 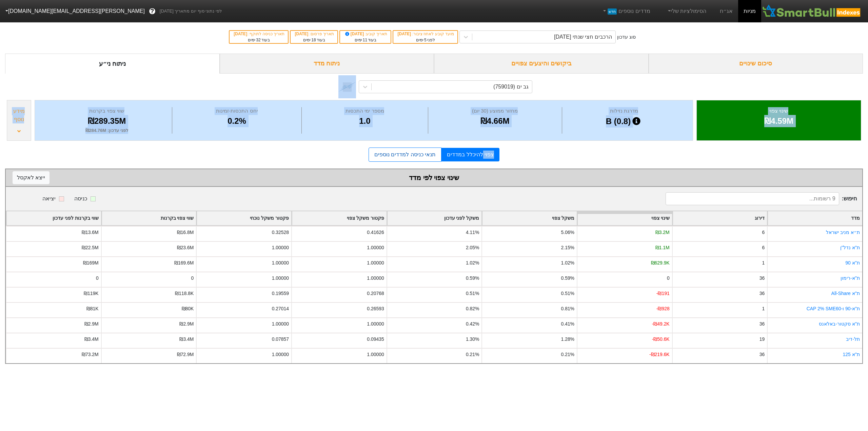 What do you see at coordinates (375, 232) in the screenshot?
I see `div: 0.41626` at bounding box center [375, 232].